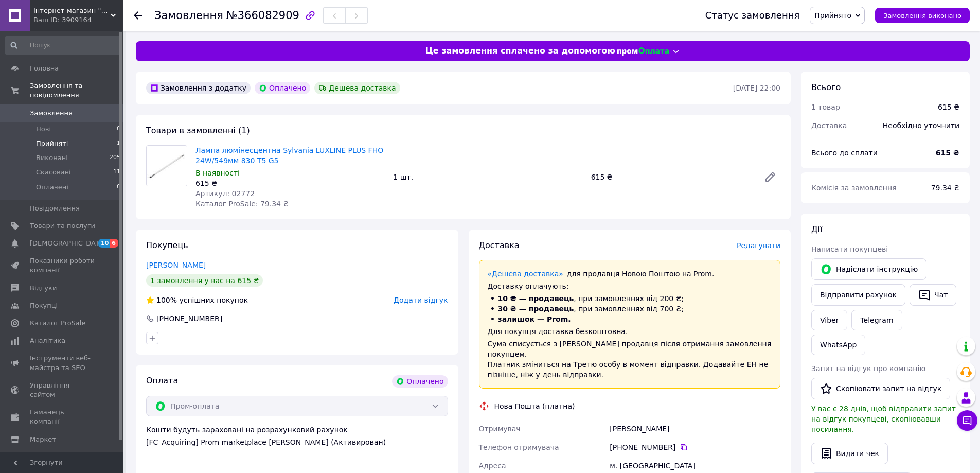  Describe the element at coordinates (881, 389) in the screenshot. I see `button: Скопіювати запит на відгук` at that location.